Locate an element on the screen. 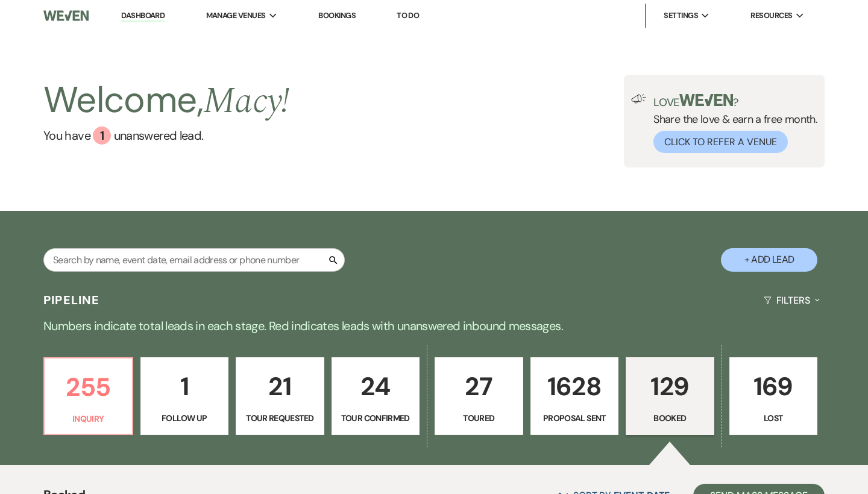 The height and width of the screenshot is (494, 868). h3: Pipeline is located at coordinates (72, 300).